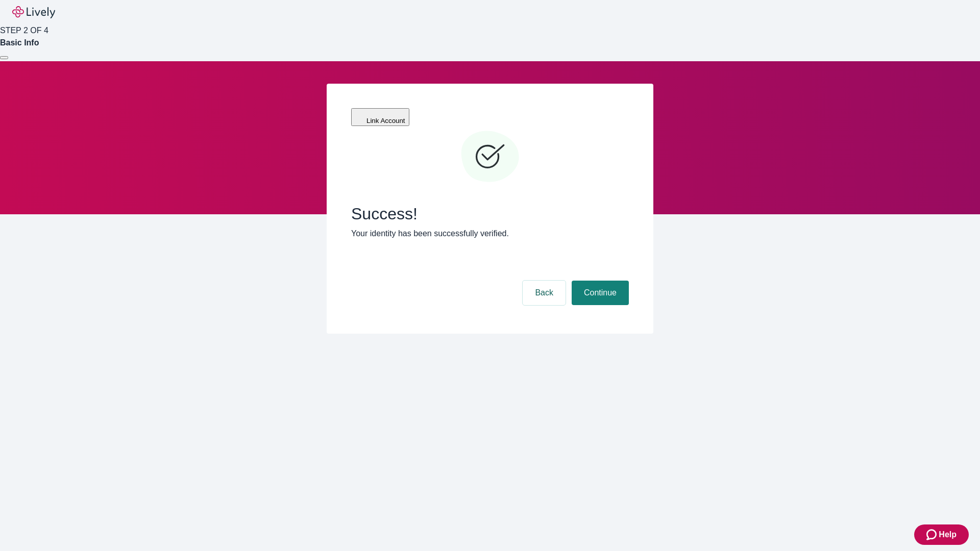 The width and height of the screenshot is (980, 551). Describe the element at coordinates (33, 12) in the screenshot. I see `img: Lively` at that location.